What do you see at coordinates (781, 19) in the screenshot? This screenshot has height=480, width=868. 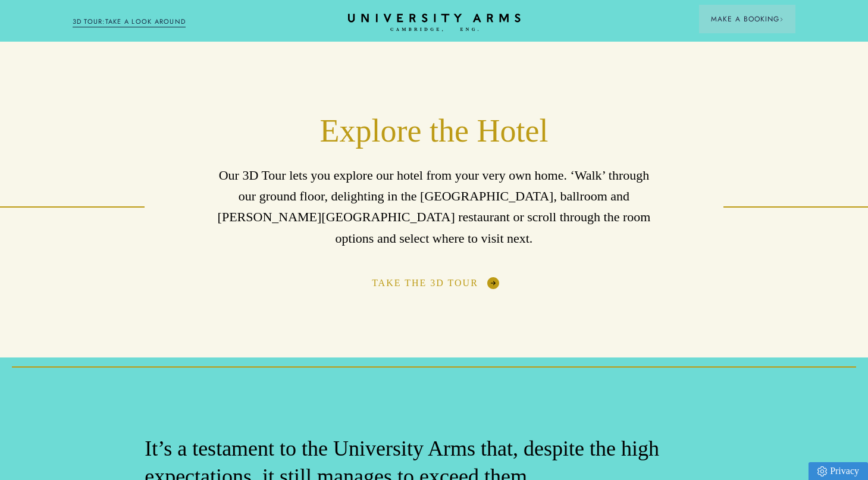 I see `img: Arrow icon` at bounding box center [781, 19].